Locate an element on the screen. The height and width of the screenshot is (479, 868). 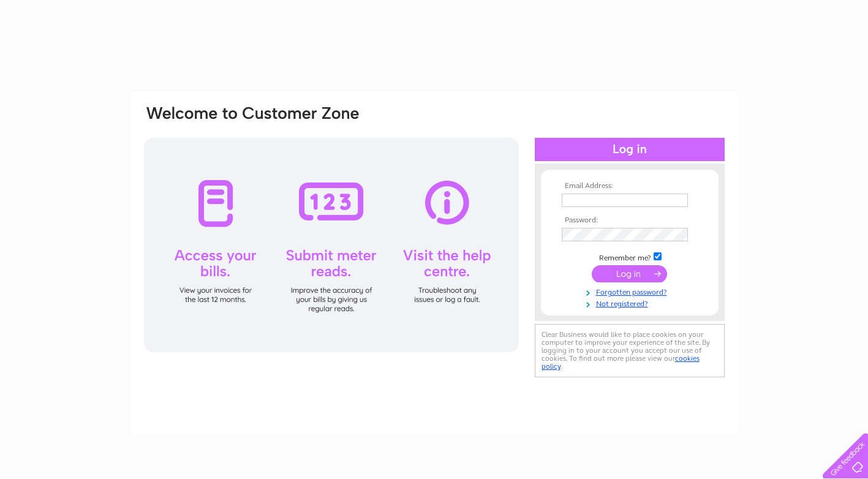
input: Submit is located at coordinates (629, 274).